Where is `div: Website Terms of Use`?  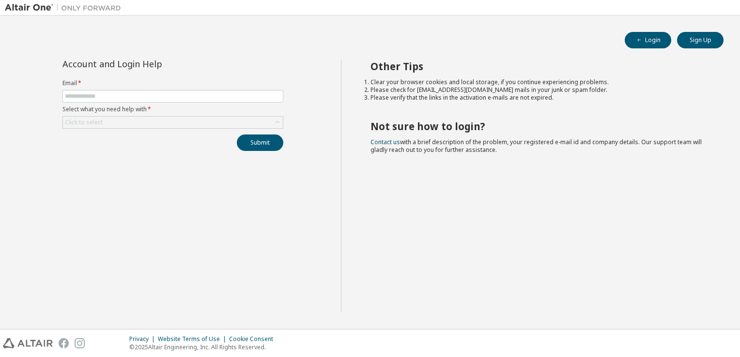 div: Website Terms of Use is located at coordinates (193, 339).